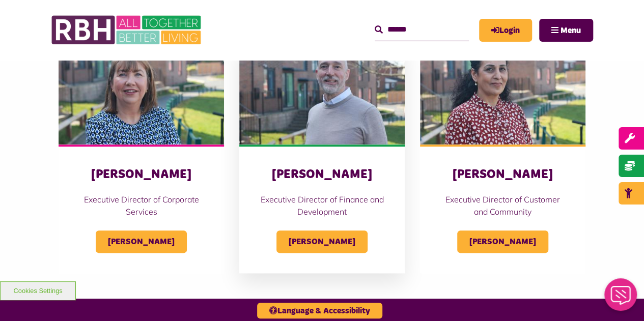  What do you see at coordinates (505, 30) in the screenshot?
I see `a: MyRBH` at bounding box center [505, 30].